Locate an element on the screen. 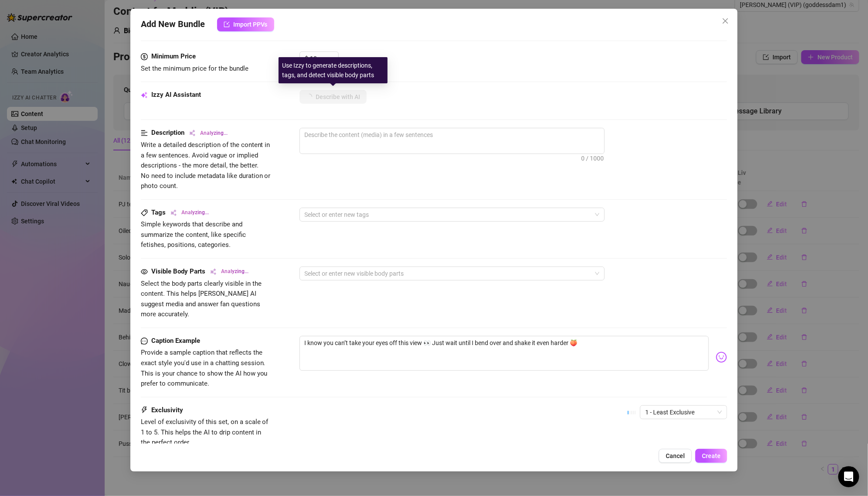 The width and height of the screenshot is (868, 496). span: Import PPVs is located at coordinates (250, 25).